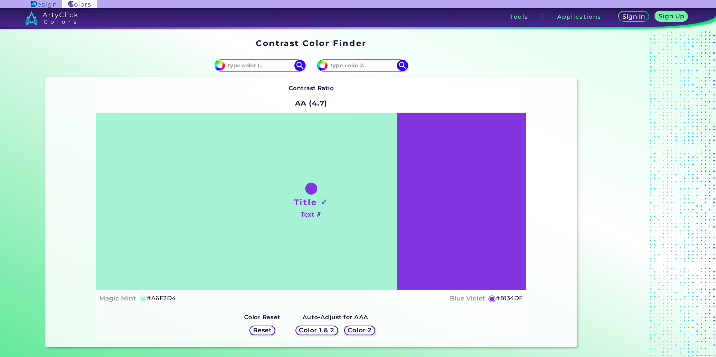  Describe the element at coordinates (359, 330) in the screenshot. I see `h5: Color 2` at that location.